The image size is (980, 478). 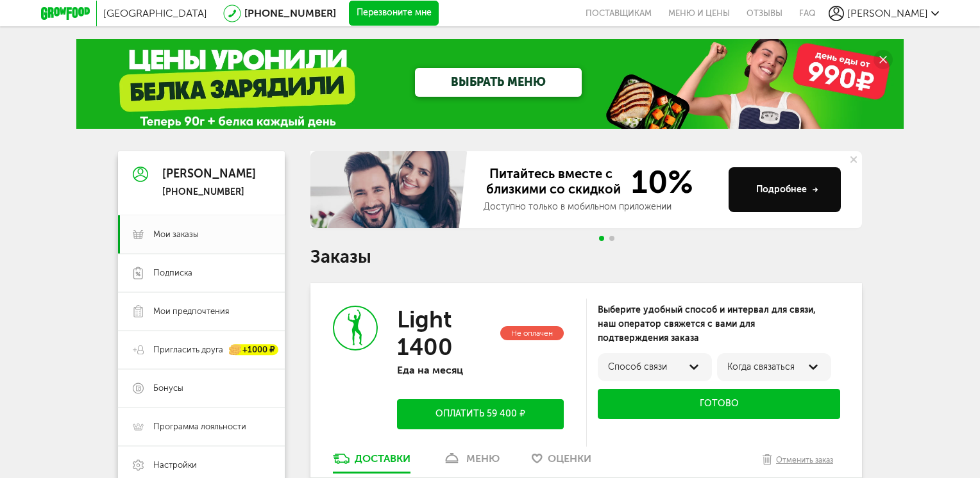 I want to click on span: Программа лояльности, so click(x=199, y=427).